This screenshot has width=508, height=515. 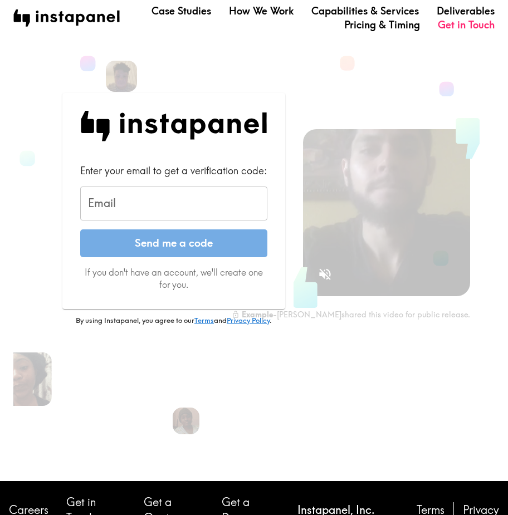 What do you see at coordinates (325, 274) in the screenshot?
I see `button: Sound is off` at bounding box center [325, 274].